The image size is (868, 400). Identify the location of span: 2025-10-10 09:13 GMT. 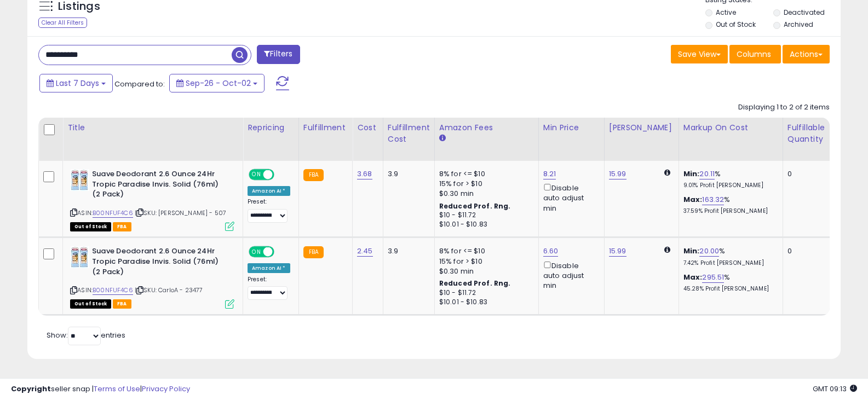
(835, 389).